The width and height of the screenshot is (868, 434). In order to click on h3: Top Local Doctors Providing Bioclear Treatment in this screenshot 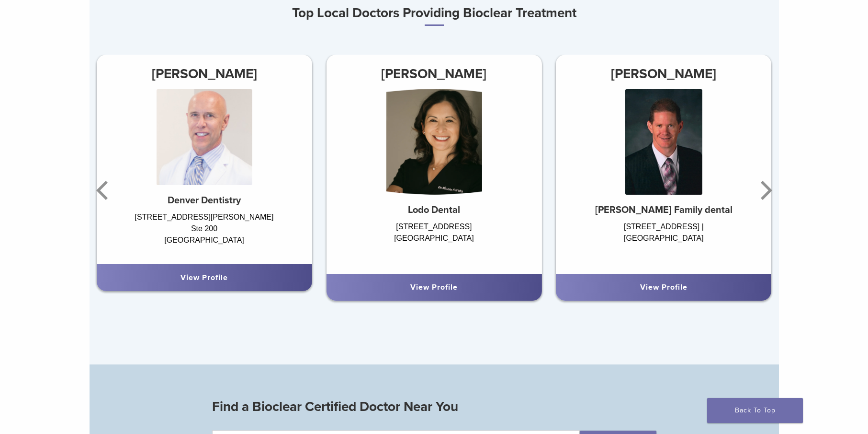, I will do `click(434, 14)`.